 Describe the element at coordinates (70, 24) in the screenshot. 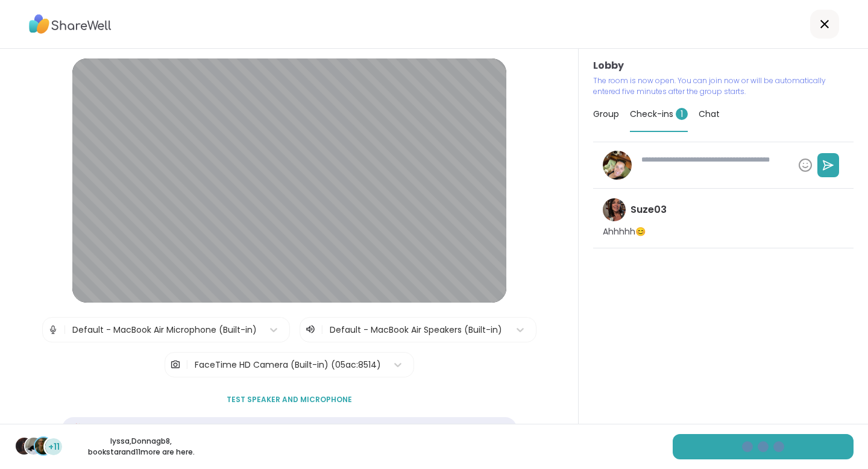

I see `img: ShareWell Logo` at that location.